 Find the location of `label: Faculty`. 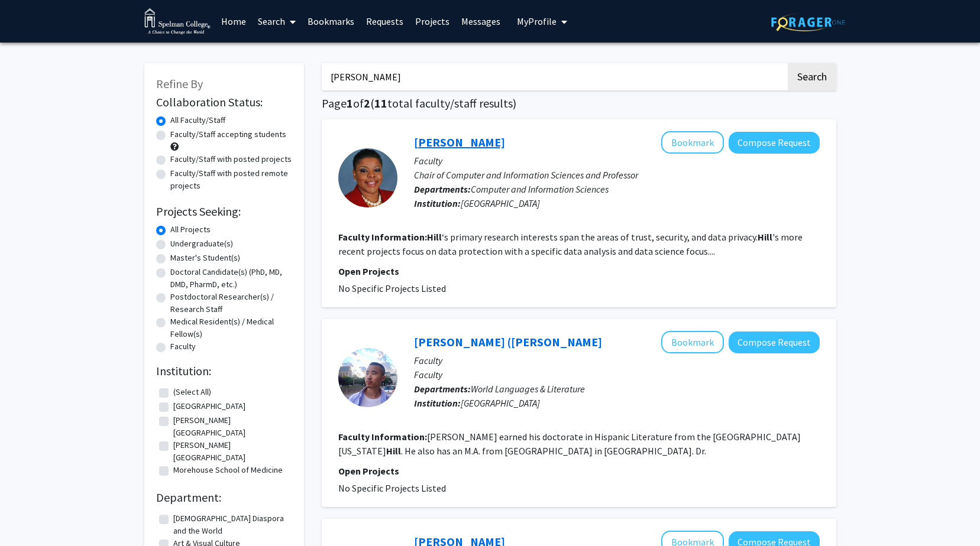

label: Faculty is located at coordinates (183, 346).